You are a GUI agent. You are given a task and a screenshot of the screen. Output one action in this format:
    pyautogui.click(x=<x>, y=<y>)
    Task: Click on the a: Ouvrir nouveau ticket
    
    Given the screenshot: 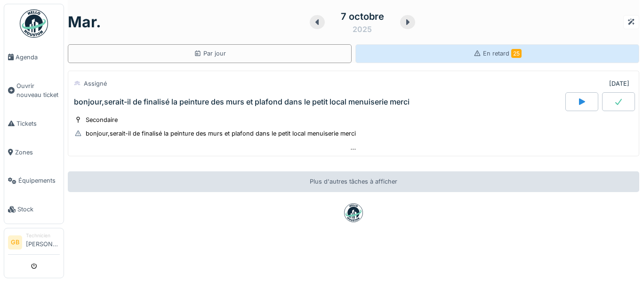 What is the action you would take?
    pyautogui.click(x=34, y=90)
    